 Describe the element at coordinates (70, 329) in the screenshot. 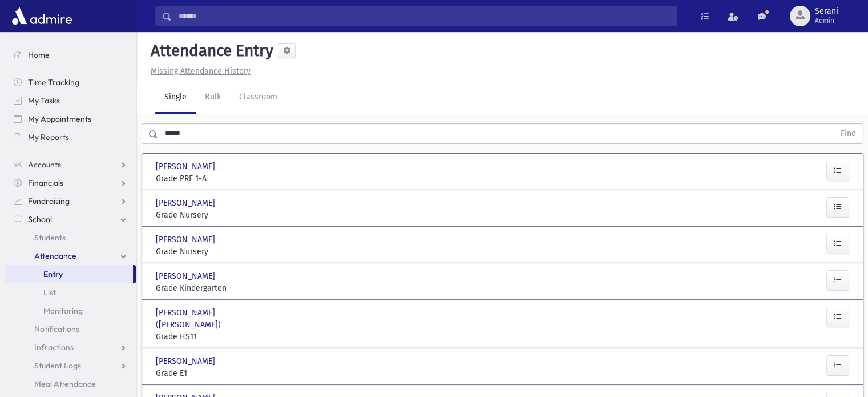

I see `a: Notifications` at that location.